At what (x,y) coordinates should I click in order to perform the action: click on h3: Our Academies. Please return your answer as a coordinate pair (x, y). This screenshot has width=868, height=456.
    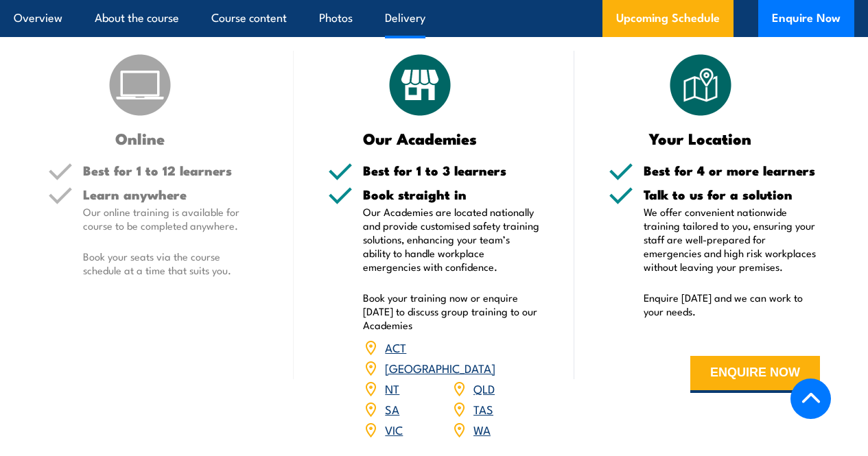
    Looking at the image, I should click on (419, 138).